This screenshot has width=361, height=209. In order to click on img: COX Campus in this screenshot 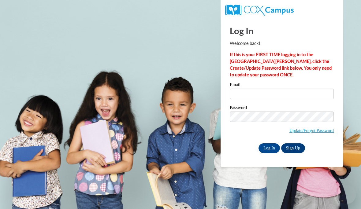, I will do `click(260, 10)`.